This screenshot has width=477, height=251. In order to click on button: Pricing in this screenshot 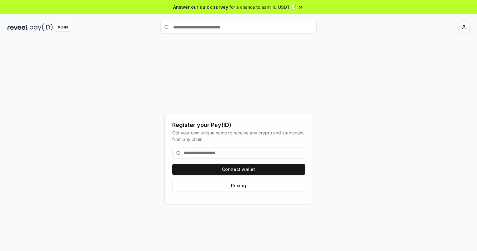, I will do `click(238, 186)`.